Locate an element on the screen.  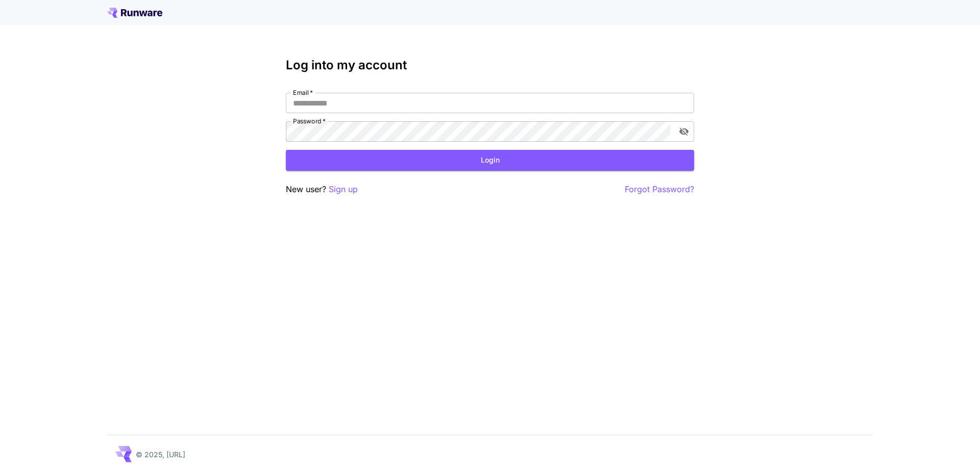
button: toggle password visibility is located at coordinates (684, 132).